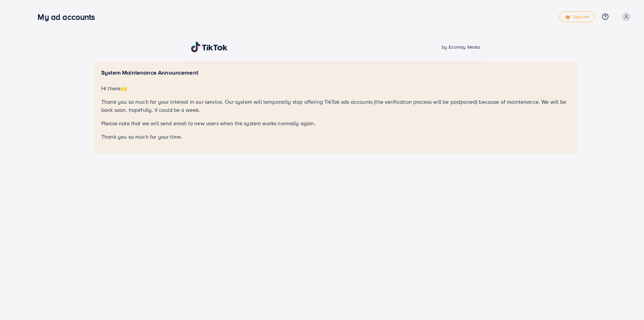 The width and height of the screenshot is (644, 320). What do you see at coordinates (336, 137) in the screenshot?
I see `p: Thank you so much for your time.` at bounding box center [336, 137].